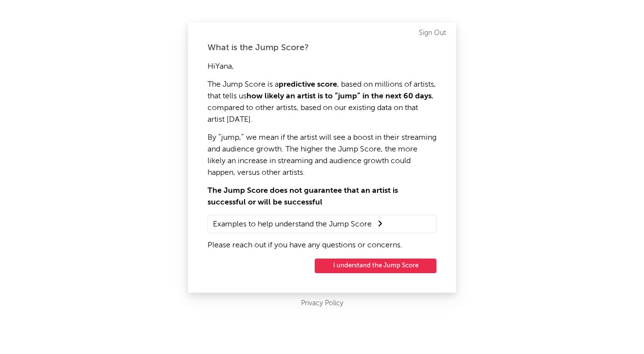 Image resolution: width=644 pixels, height=354 pixels. Describe the element at coordinates (322, 102) in the screenshot. I see `p: The Jump Score is a , based on millions of artists, that tells us , compared to other artists, ba...` at that location.